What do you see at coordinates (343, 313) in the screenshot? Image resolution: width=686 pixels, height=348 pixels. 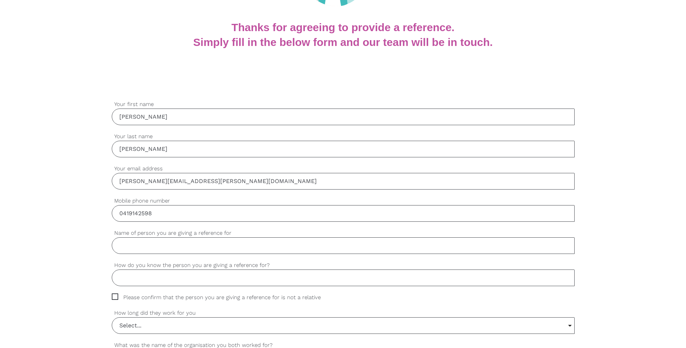 I see `label: How long did they work for you` at bounding box center [343, 313].